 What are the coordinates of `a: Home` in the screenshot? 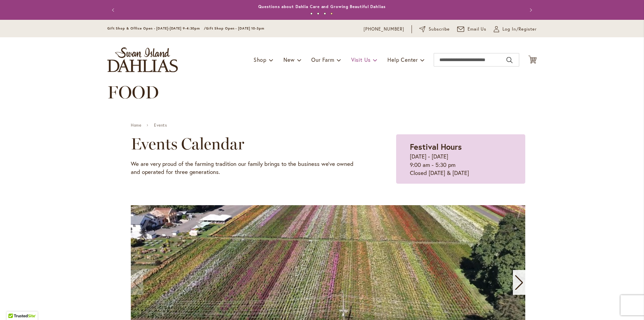 It's located at (136, 126).